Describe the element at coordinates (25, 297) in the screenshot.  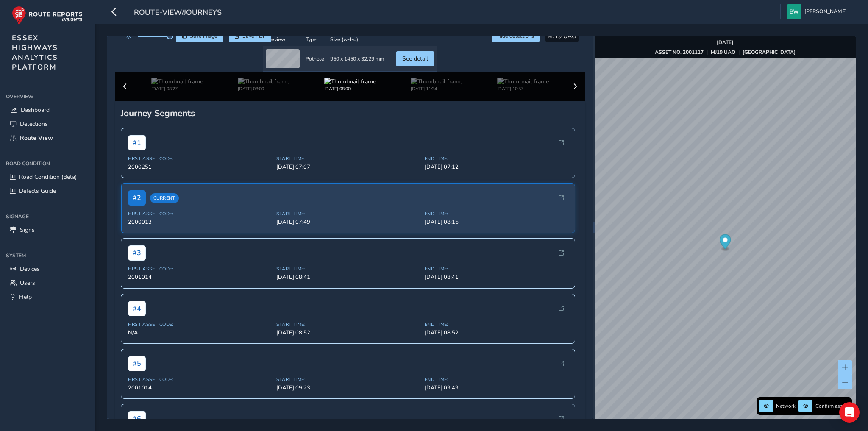
I see `span: Help` at that location.